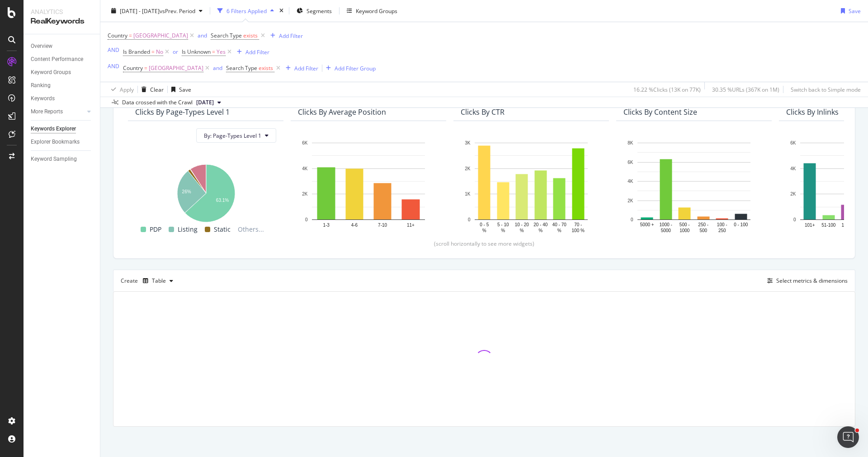  What do you see at coordinates (810, 225) in the screenshot?
I see `text: 101+` at bounding box center [810, 225].